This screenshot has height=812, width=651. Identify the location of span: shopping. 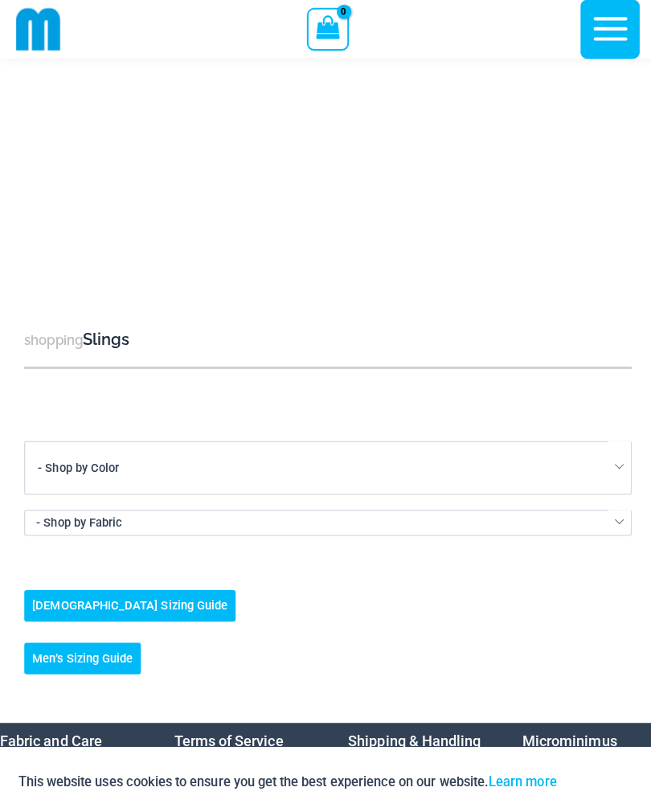
(53, 337).